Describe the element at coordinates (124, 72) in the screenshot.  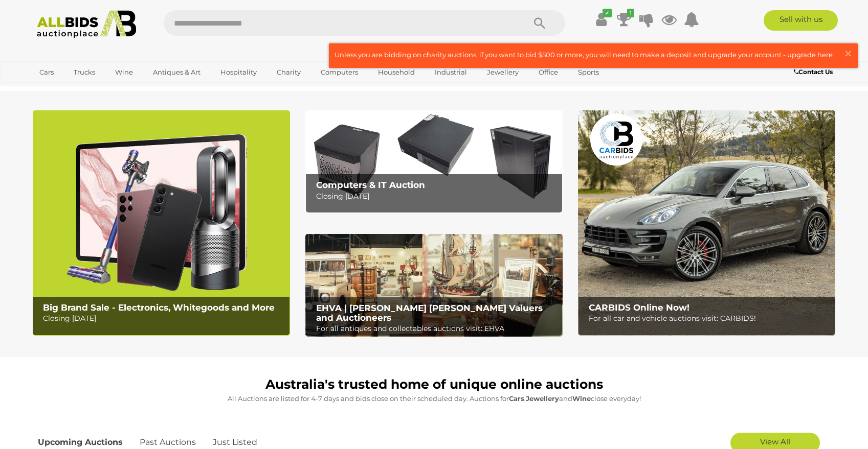
I see `a: Wine` at that location.